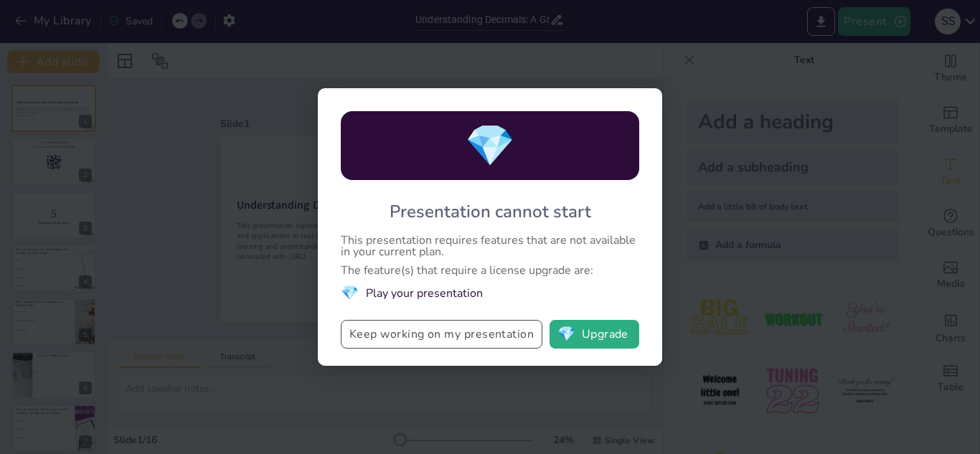  What do you see at coordinates (490, 212) in the screenshot?
I see `div: Presentation cannot start` at bounding box center [490, 212].